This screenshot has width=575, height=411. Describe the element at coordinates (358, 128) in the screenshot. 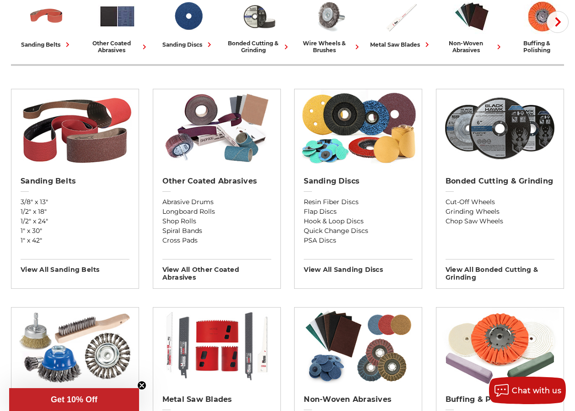

I see `img: Sanding Discs` at that location.